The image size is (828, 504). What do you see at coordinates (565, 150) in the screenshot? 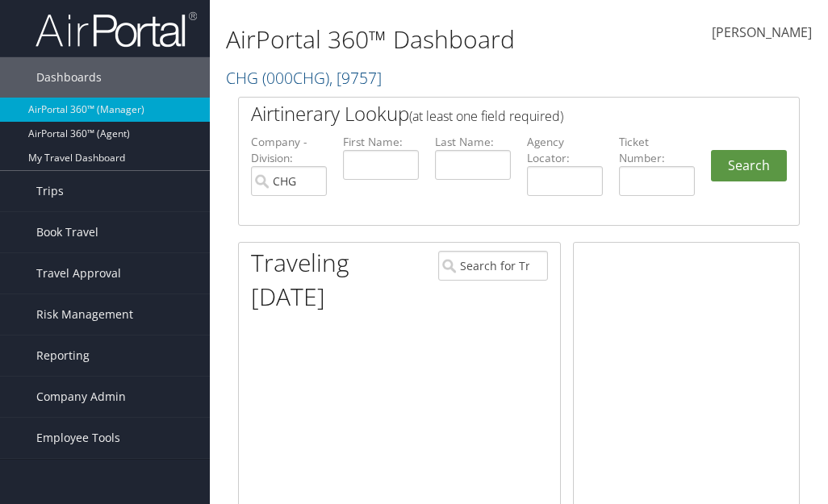
I see `label: Agency Locator:` at bounding box center [565, 150].